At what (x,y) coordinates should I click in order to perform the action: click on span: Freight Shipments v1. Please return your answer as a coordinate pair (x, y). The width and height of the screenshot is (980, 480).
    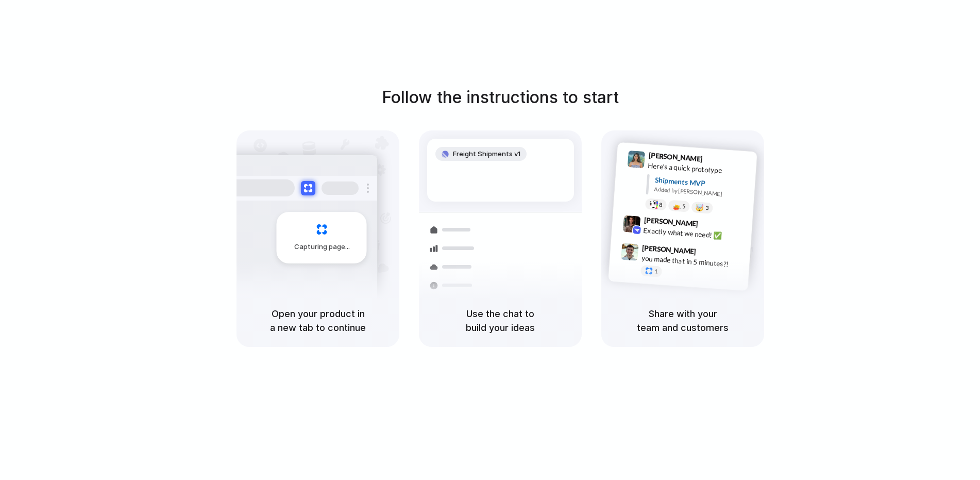
    Looking at the image, I should click on (486, 154).